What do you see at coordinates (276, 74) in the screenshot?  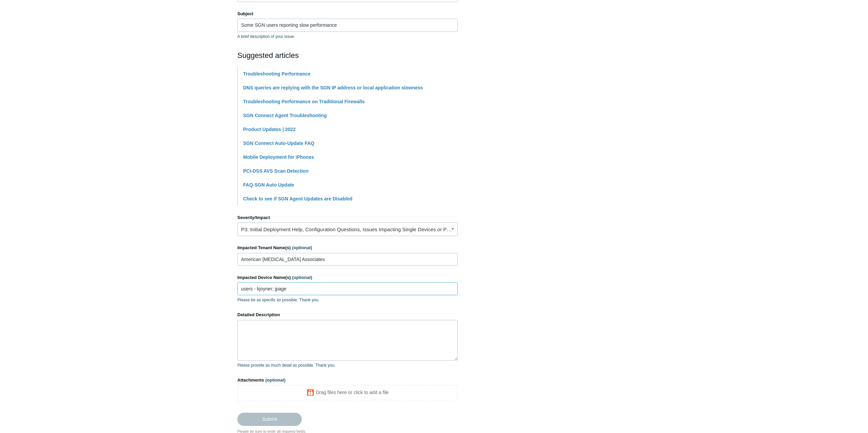 I see `a: Troubleshooting Performance` at bounding box center [276, 74].